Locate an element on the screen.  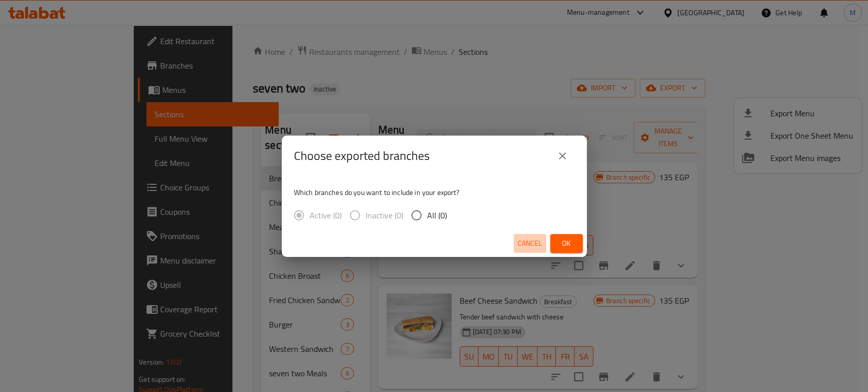
span: All (0) is located at coordinates (437, 215).